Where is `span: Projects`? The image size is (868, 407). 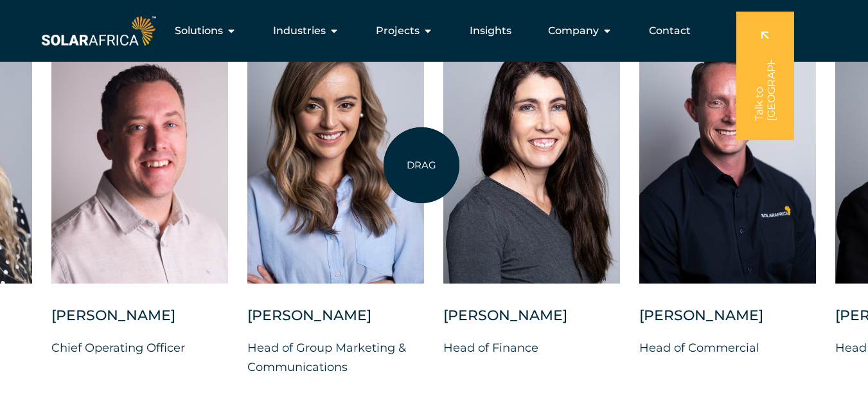 span: Projects is located at coordinates (398, 30).